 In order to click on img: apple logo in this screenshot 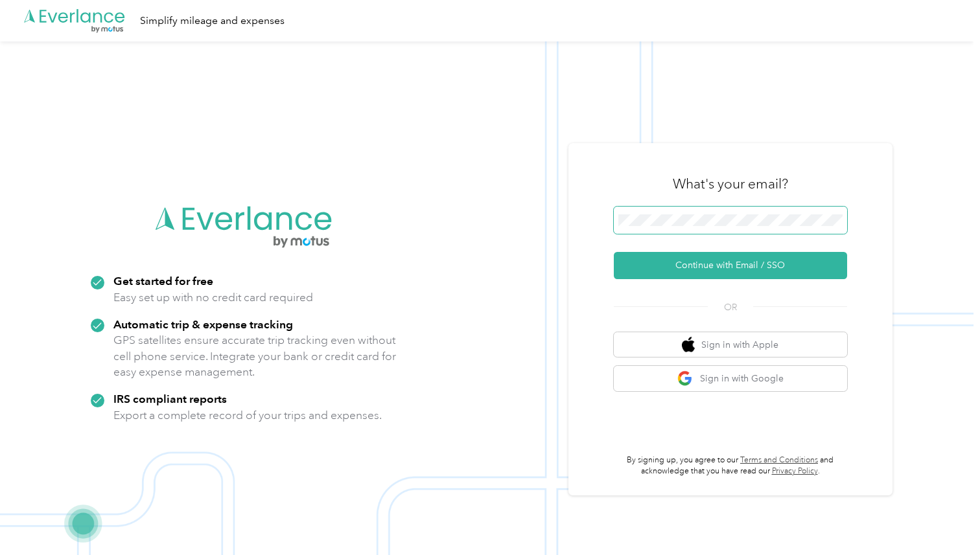, I will do `click(688, 345)`.